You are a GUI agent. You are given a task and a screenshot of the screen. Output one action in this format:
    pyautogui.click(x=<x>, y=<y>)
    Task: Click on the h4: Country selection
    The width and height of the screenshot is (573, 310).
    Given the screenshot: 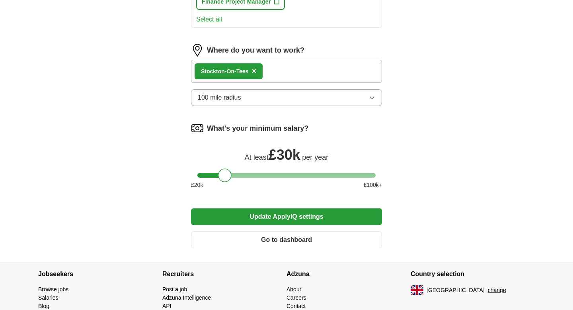 What is the action you would take?
    pyautogui.click(x=473, y=274)
    